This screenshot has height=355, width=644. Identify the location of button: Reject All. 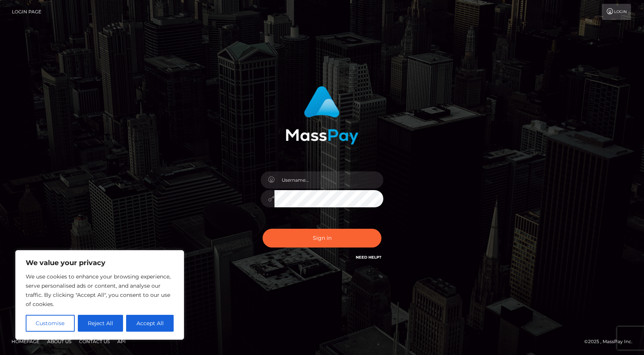
(100, 324).